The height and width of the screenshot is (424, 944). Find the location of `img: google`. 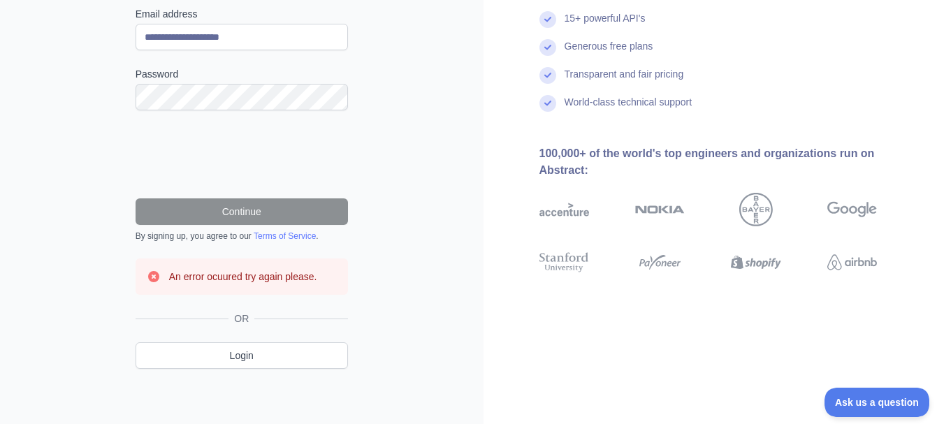

img: google is located at coordinates (851, 210).